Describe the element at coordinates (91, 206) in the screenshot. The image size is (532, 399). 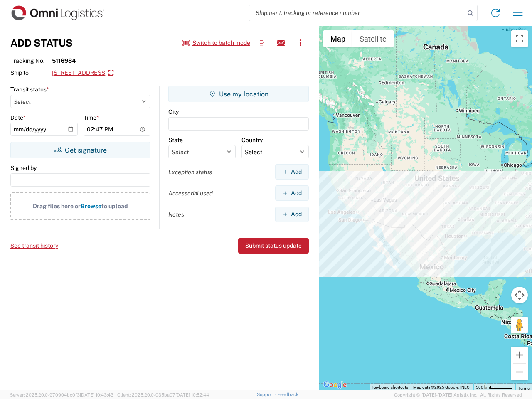
I see `span: Browse` at that location.